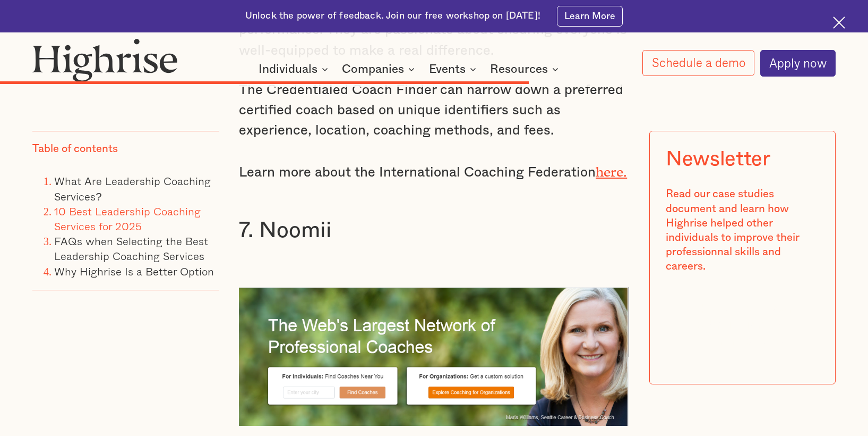  What do you see at coordinates (132, 188) in the screenshot?
I see `a: What Are Leadership Coaching Services?` at bounding box center [132, 188].